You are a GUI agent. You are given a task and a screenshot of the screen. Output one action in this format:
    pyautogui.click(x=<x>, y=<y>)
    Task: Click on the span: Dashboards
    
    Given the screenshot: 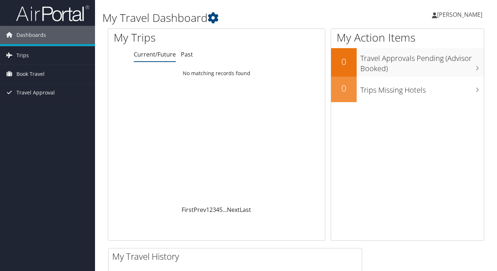 What is the action you would take?
    pyautogui.click(x=31, y=35)
    